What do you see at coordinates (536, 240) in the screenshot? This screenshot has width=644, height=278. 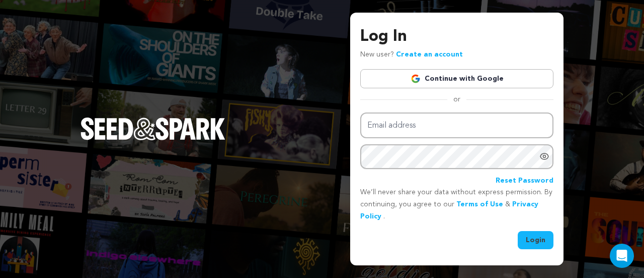 I see `button: Login` at bounding box center [536, 240].